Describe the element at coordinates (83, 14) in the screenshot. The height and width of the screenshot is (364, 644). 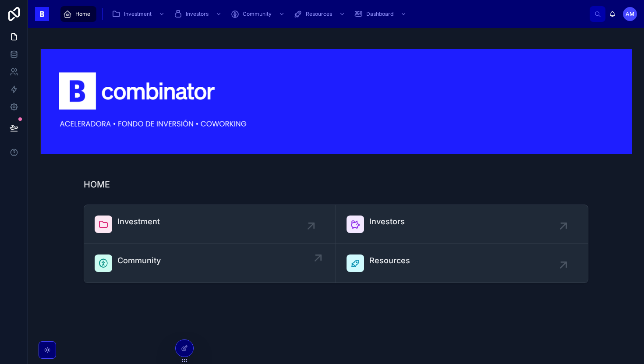
I see `span: Home` at that location.